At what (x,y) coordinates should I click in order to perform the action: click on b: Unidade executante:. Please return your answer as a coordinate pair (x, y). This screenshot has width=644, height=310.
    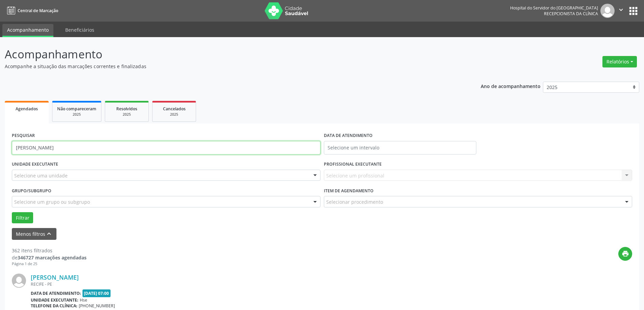
    Looking at the image, I should click on (55, 300).